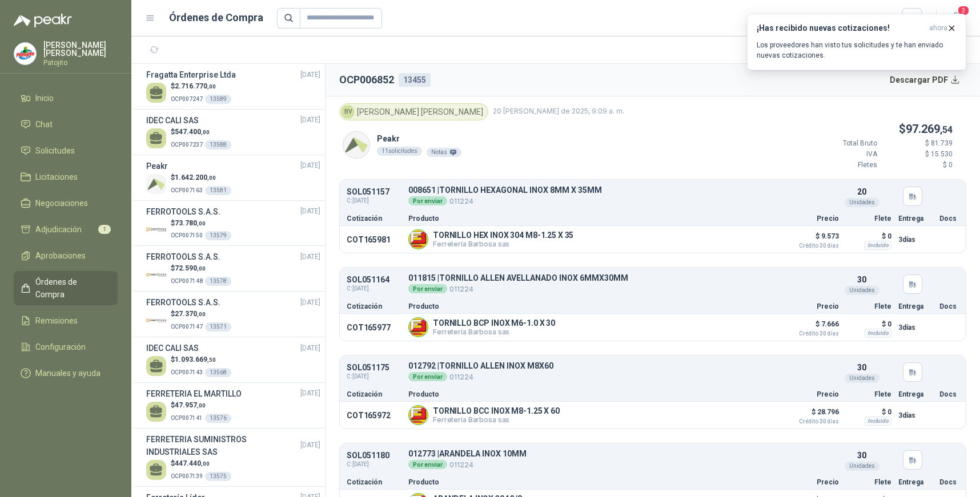  I want to click on span: OCP007141, so click(187, 417).